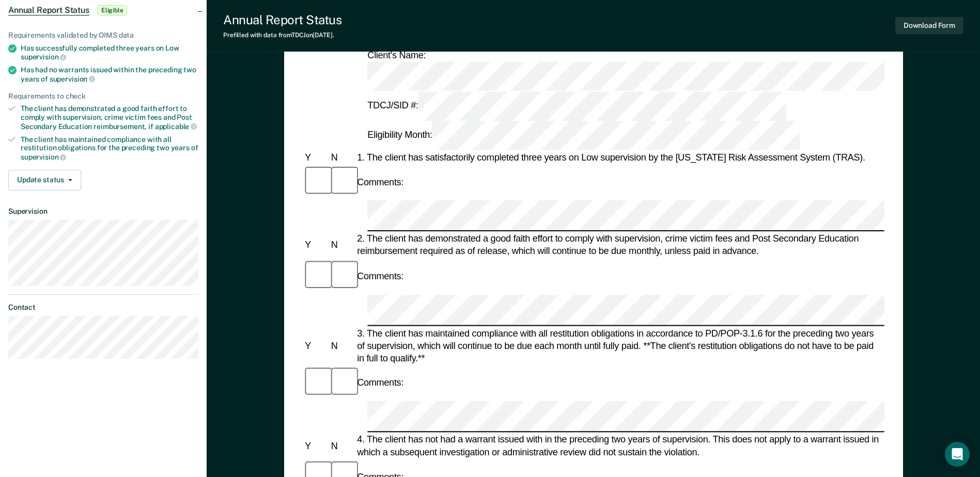 The width and height of the screenshot is (980, 477). Describe the element at coordinates (282, 20) in the screenshot. I see `div: Annual Report Status` at that location.